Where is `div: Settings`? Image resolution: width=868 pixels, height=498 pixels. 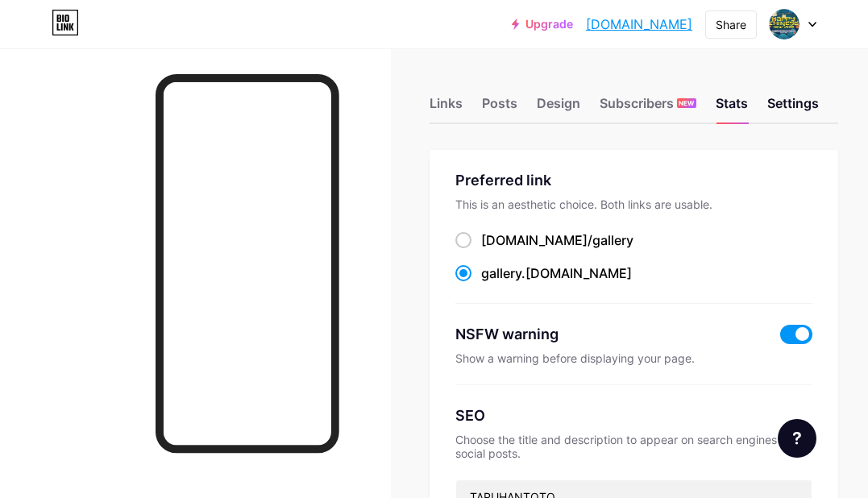 div: Settings is located at coordinates (793, 108).